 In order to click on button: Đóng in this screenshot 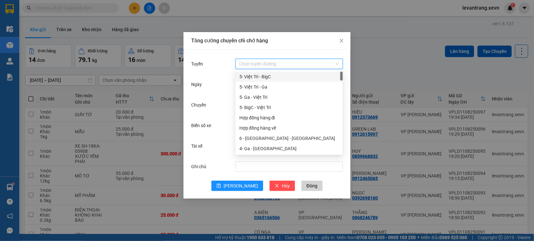, I will do `click(312, 186)`.